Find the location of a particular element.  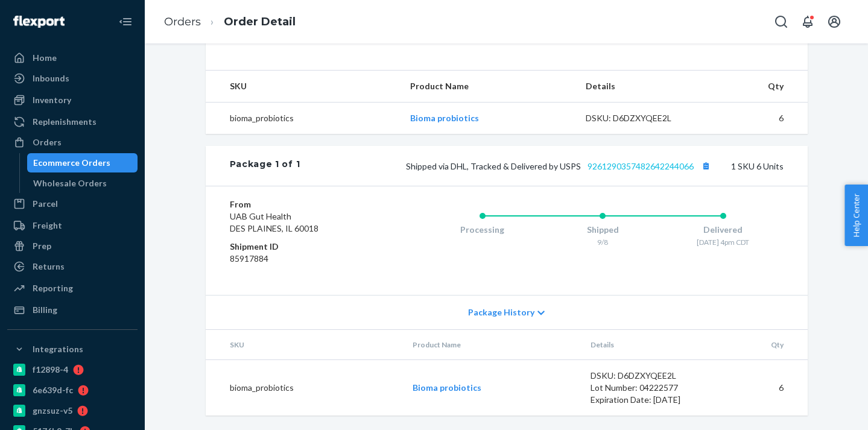

button: Integrations is located at coordinates (73, 349).